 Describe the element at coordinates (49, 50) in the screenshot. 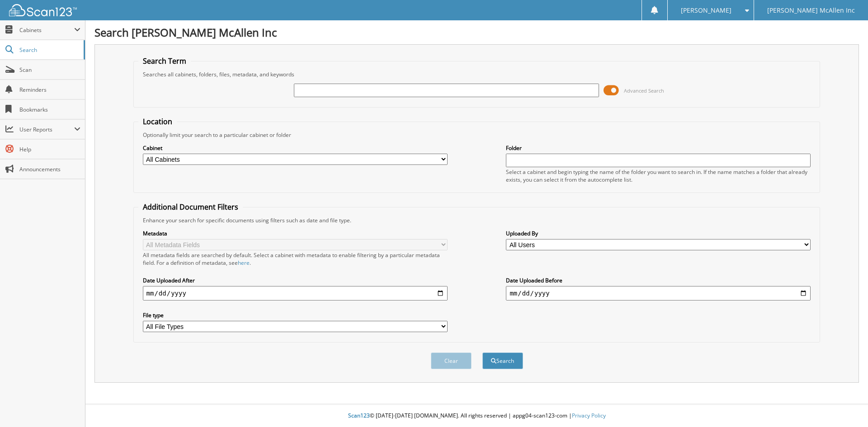

I see `span: Search` at that location.